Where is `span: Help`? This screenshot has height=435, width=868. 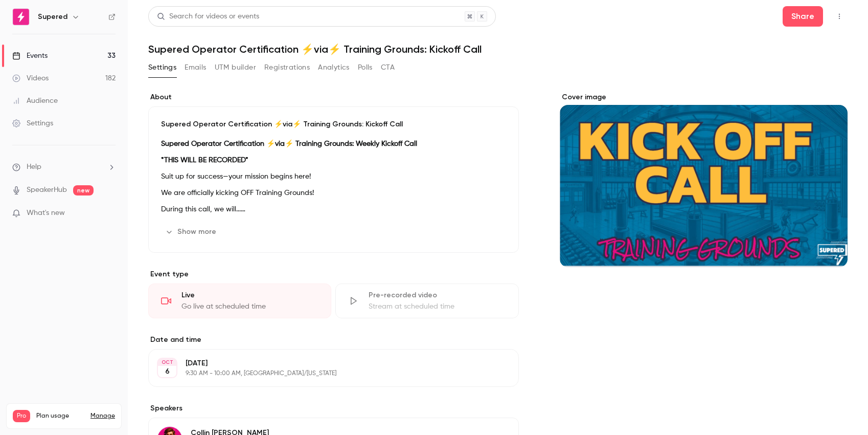 span: Help is located at coordinates (34, 167).